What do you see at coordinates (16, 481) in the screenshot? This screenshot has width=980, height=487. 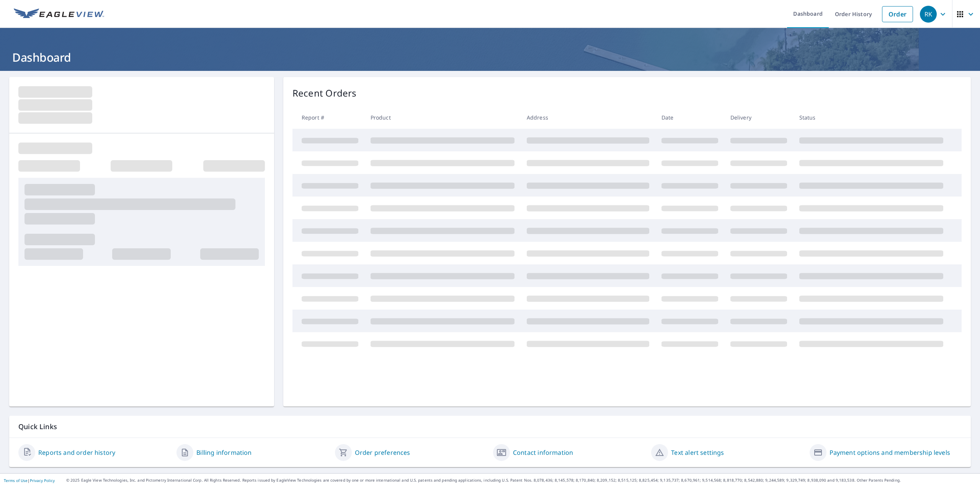 I see `a: Terms of Use` at bounding box center [16, 481].